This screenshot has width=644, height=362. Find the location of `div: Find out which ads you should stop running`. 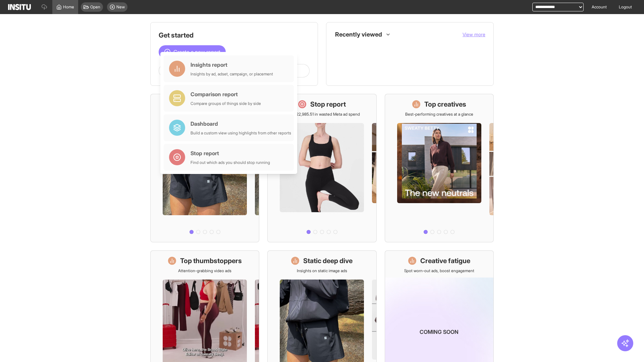

div: Find out which ads you should stop running is located at coordinates (230, 163).